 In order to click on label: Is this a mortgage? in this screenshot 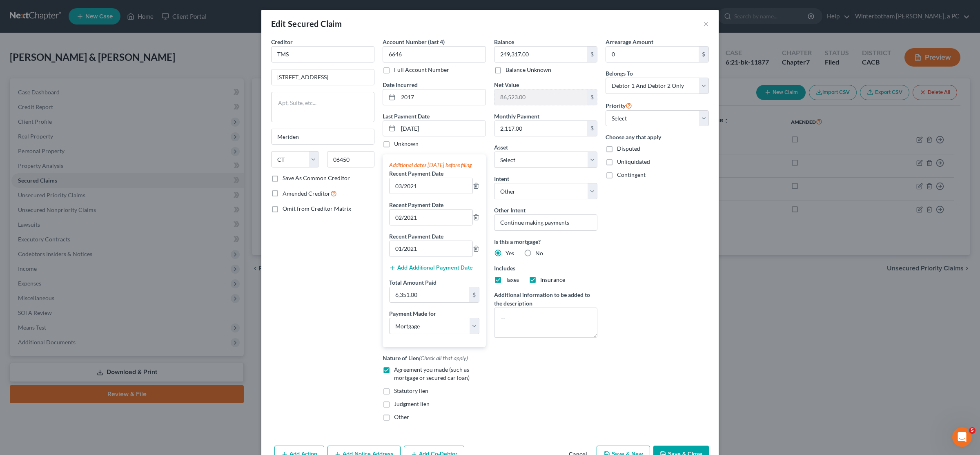, I will do `click(545, 242)`.